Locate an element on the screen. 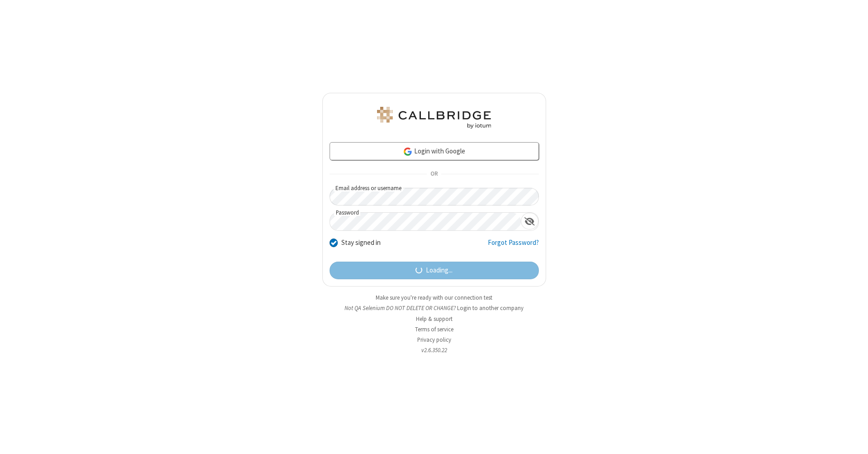 The width and height of the screenshot is (868, 454). a: Forgot Password? is located at coordinates (513, 247).